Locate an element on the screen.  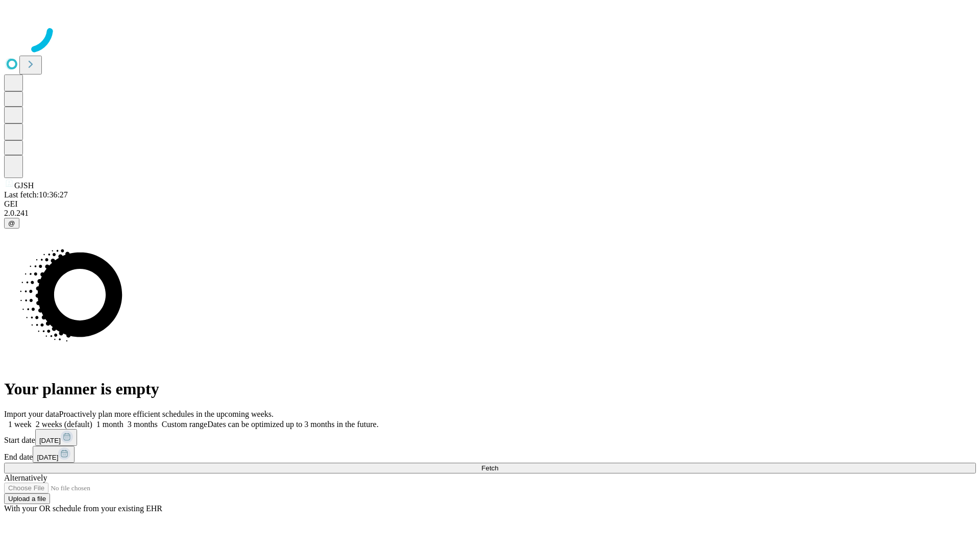
div: 2.0.241 is located at coordinates (490, 213).